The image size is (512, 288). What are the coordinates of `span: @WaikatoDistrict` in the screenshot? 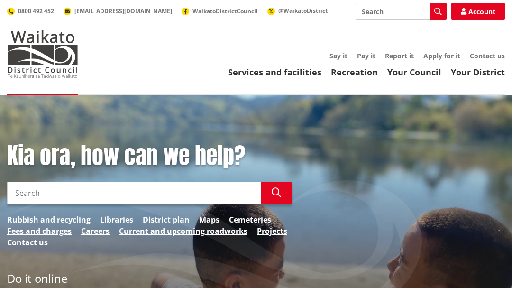 It's located at (303, 10).